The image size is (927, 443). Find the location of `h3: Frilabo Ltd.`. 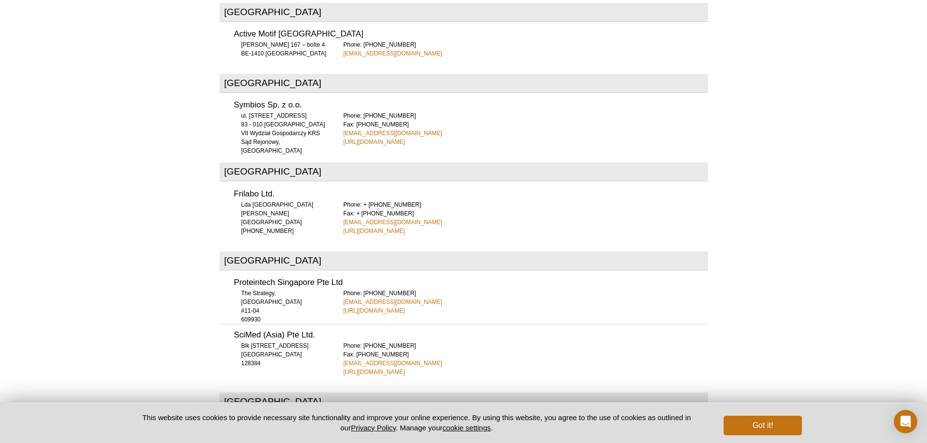

h3: Frilabo Ltd. is located at coordinates (471, 194).